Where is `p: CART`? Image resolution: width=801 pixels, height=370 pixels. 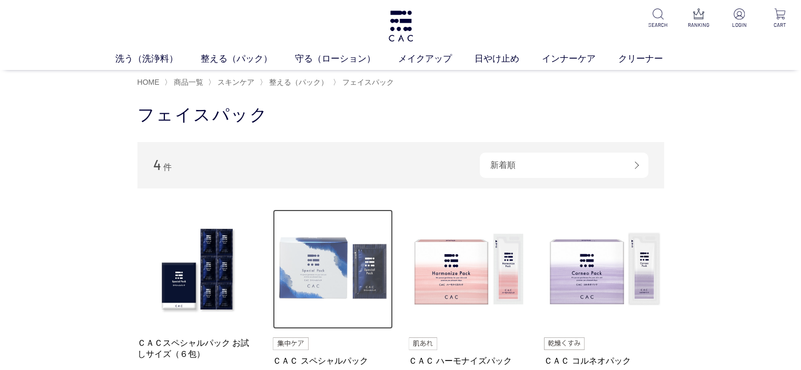
p: CART is located at coordinates (780, 25).